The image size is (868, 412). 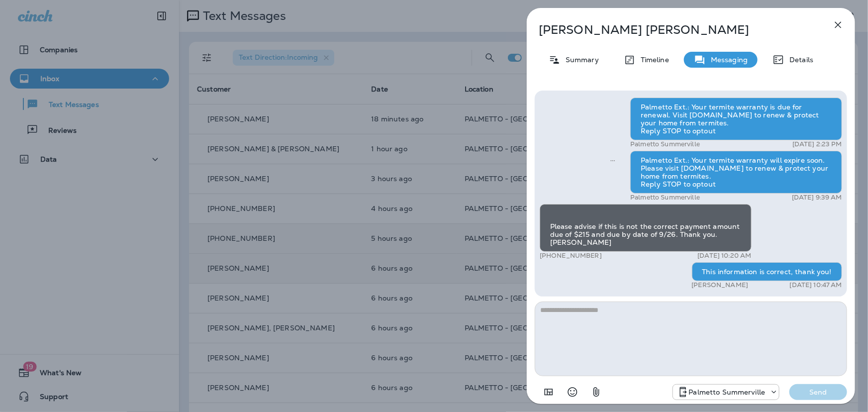 I want to click on div: Please advise if this is not the correct payment amount due of $215 and due by date of 9/26. Than..., so click(x=646, y=228).